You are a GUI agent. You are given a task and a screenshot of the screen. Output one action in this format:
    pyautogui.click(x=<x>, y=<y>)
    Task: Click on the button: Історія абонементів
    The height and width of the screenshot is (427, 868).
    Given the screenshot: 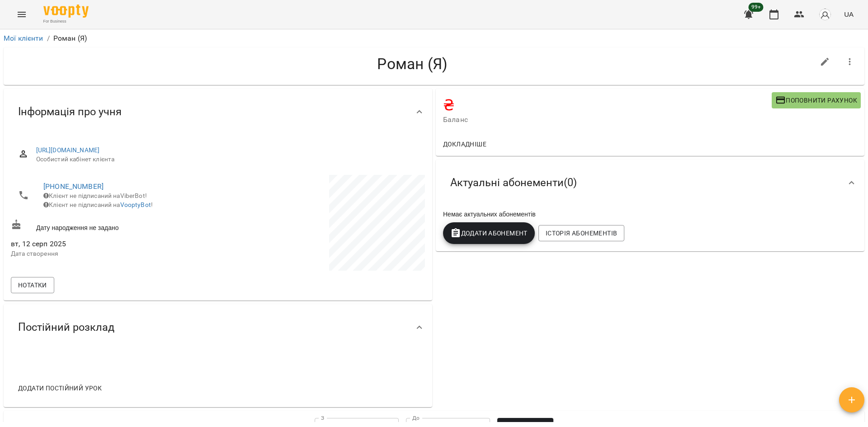 What is the action you would take?
    pyautogui.click(x=581, y=233)
    